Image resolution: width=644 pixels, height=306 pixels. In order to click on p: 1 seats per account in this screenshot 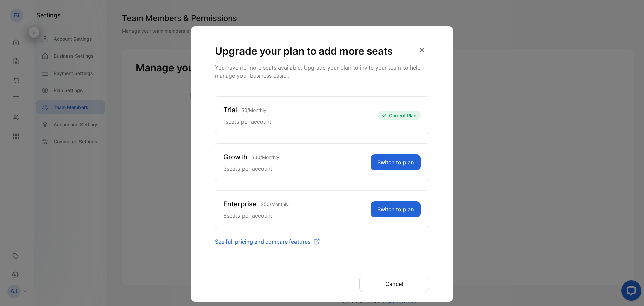, I will do `click(247, 122)`.